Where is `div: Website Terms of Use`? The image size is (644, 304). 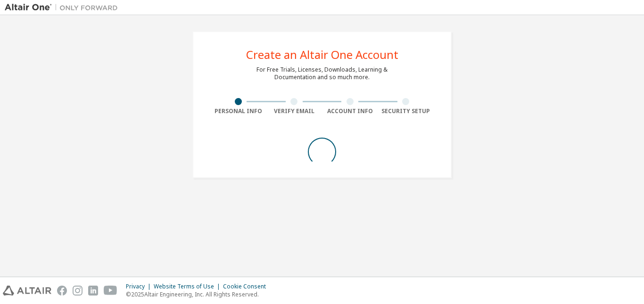
div: Website Terms of Use is located at coordinates (188, 286).